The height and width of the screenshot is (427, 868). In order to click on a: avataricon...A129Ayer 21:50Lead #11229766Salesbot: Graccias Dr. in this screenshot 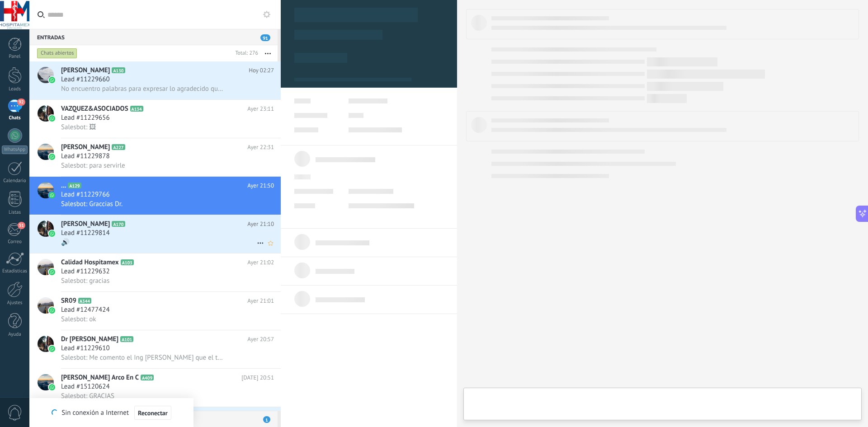, I will do `click(155, 196)`.